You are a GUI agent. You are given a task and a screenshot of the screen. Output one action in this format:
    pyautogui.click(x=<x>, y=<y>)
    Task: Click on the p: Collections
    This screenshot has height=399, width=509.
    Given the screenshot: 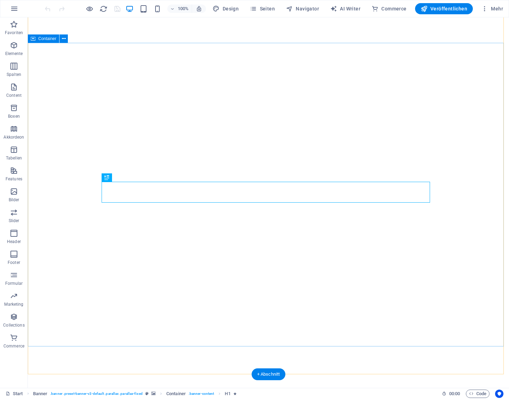 What is the action you would take?
    pyautogui.click(x=14, y=325)
    